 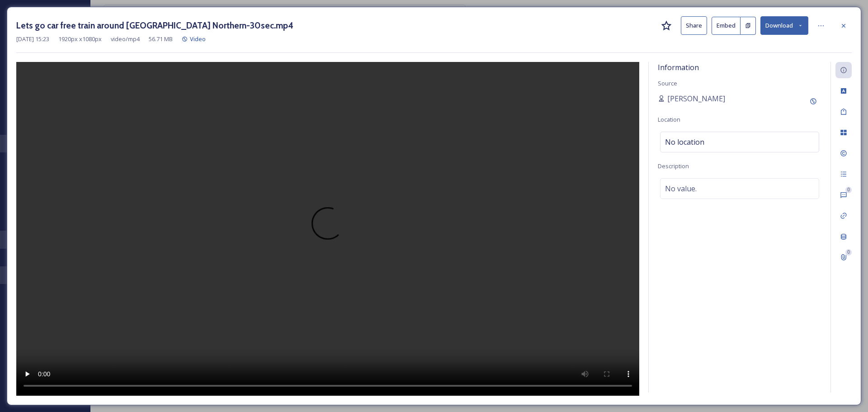 I want to click on button: Embed, so click(x=726, y=25).